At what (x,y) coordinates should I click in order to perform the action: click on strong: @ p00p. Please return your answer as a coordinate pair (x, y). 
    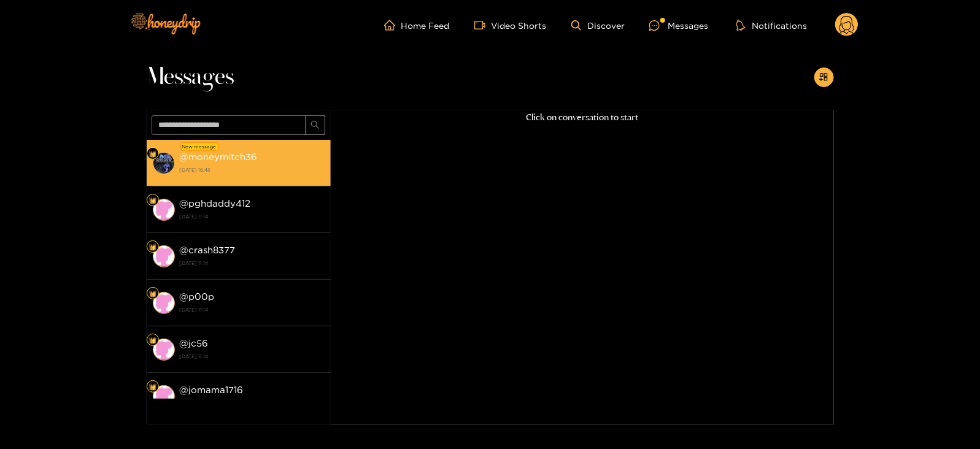
    Looking at the image, I should click on (197, 296).